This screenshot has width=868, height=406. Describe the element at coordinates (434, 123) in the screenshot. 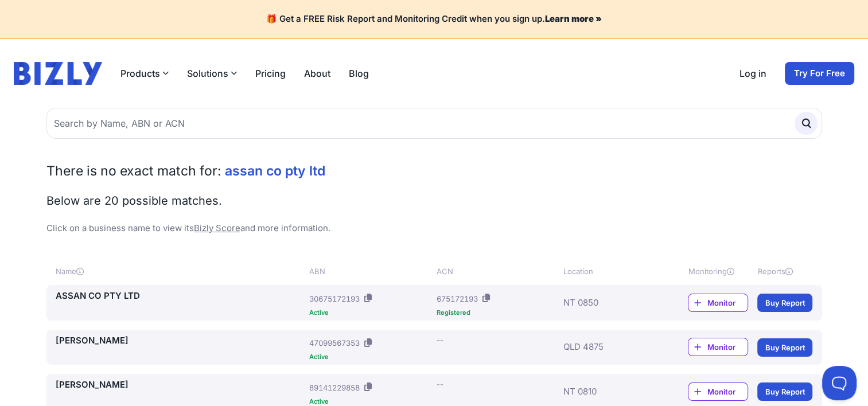

I see `input: Search by Name, ABN or ACN` at that location.